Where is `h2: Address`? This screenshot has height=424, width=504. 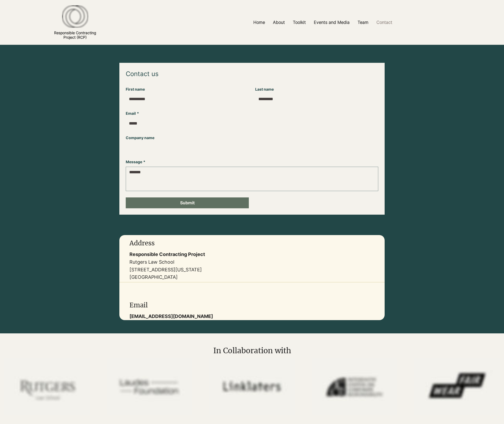
h2: Address is located at coordinates (198, 243).